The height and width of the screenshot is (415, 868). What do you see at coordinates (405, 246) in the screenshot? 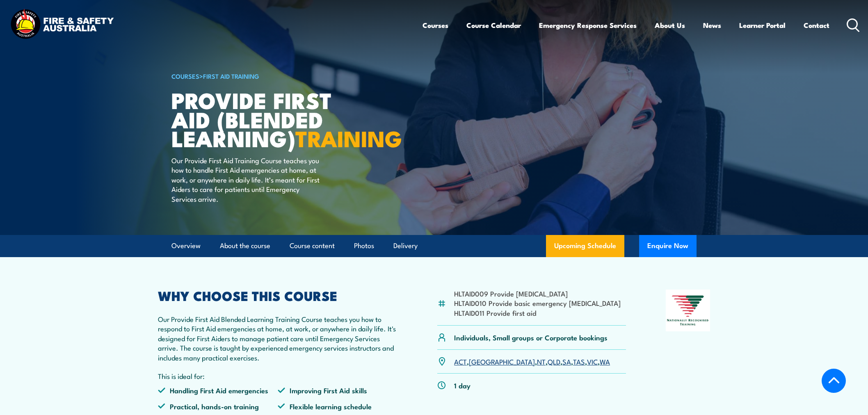
I see `a: Delivery` at bounding box center [405, 246].